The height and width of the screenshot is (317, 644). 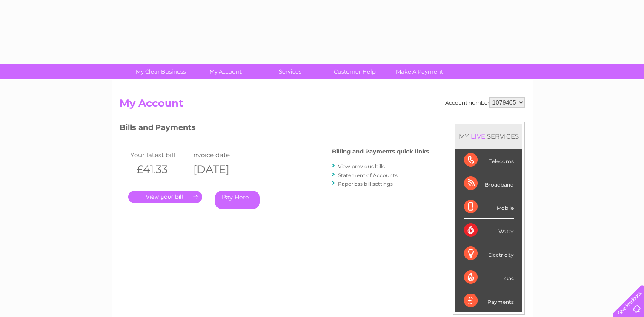 I want to click on a: View previous bills, so click(x=361, y=166).